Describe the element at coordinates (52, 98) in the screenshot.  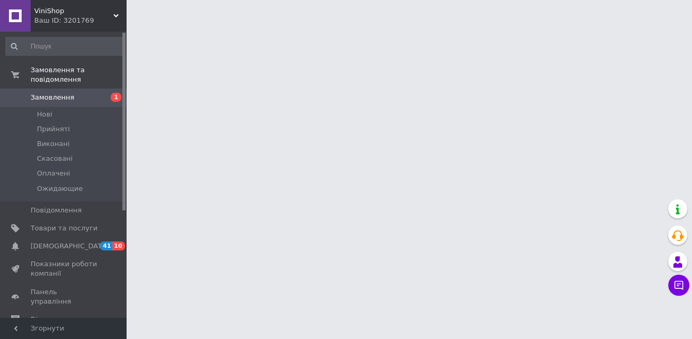
I see `span: Замовлення` at that location.